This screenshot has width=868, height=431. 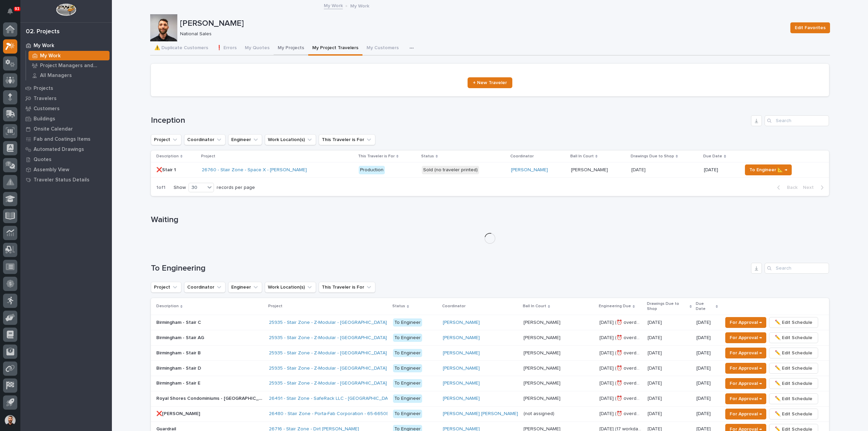 What do you see at coordinates (399, 306) in the screenshot?
I see `p: Status` at bounding box center [399, 306].